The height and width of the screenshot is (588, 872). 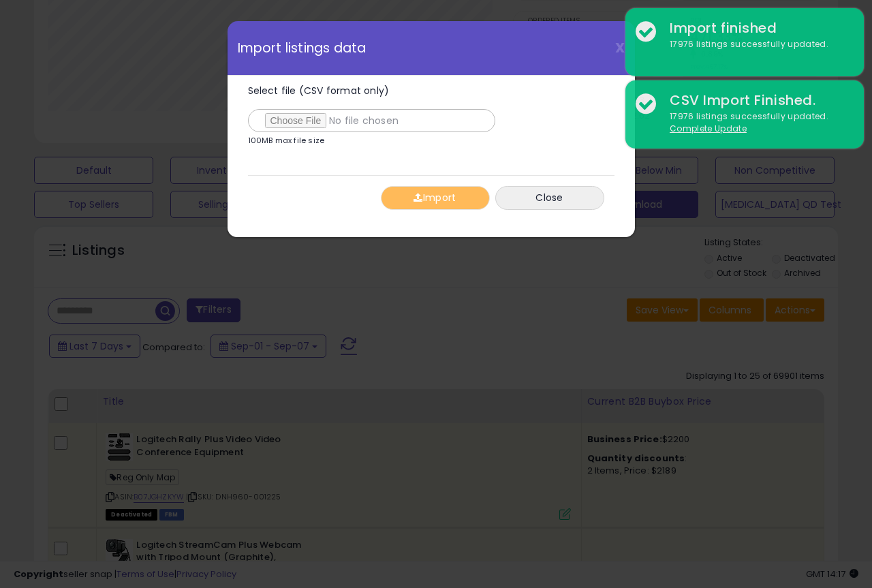 What do you see at coordinates (286, 140) in the screenshot?
I see `p: 100MB max file size` at bounding box center [286, 140].